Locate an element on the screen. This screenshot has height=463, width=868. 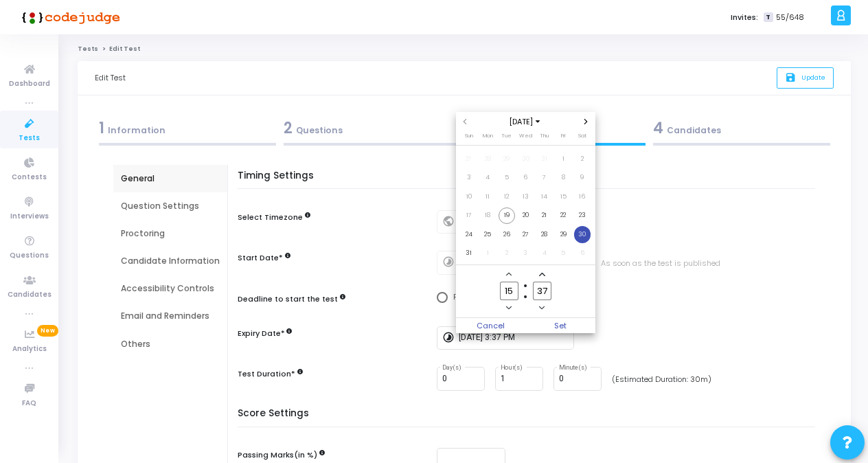
button: Choose month and year is located at coordinates (525, 121).